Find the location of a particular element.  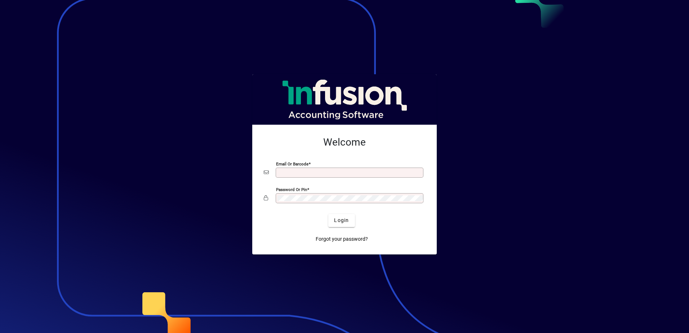

span: Login is located at coordinates (341, 220).